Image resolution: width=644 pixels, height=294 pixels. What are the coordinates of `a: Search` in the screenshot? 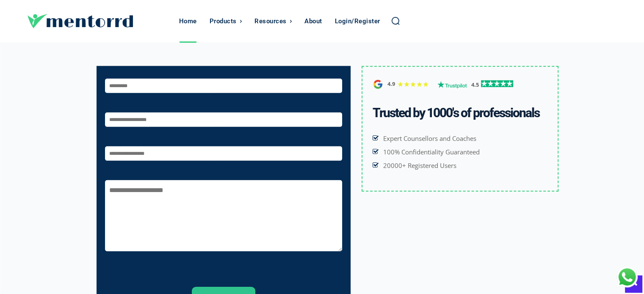 It's located at (395, 21).